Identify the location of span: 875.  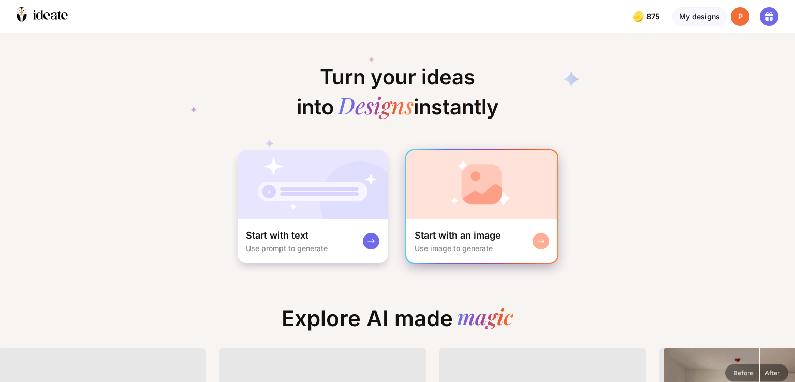
(654, 17).